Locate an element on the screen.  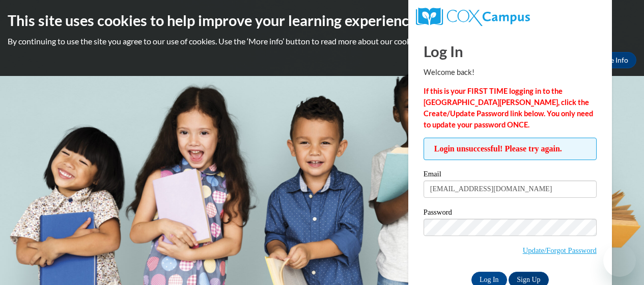
p: By continuing to use the site you agree to our use of cookies. Use the ‘More info’ button to read... is located at coordinates (322, 41).